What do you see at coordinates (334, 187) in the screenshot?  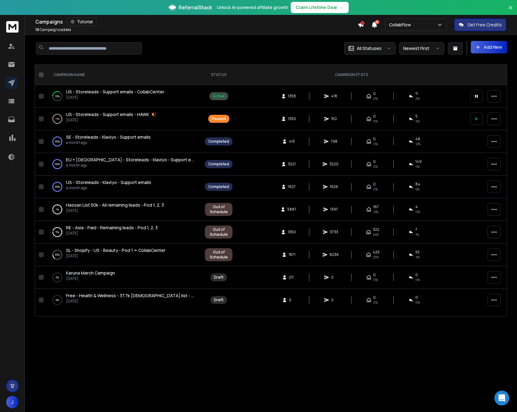 I see `span: 1626` at bounding box center [334, 187].